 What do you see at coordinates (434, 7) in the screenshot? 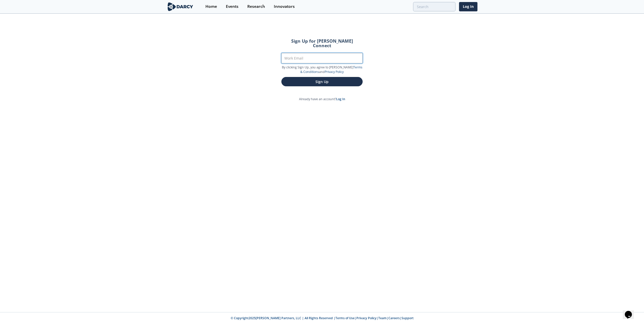
I see `input: Advanced Search` at bounding box center [434, 7].